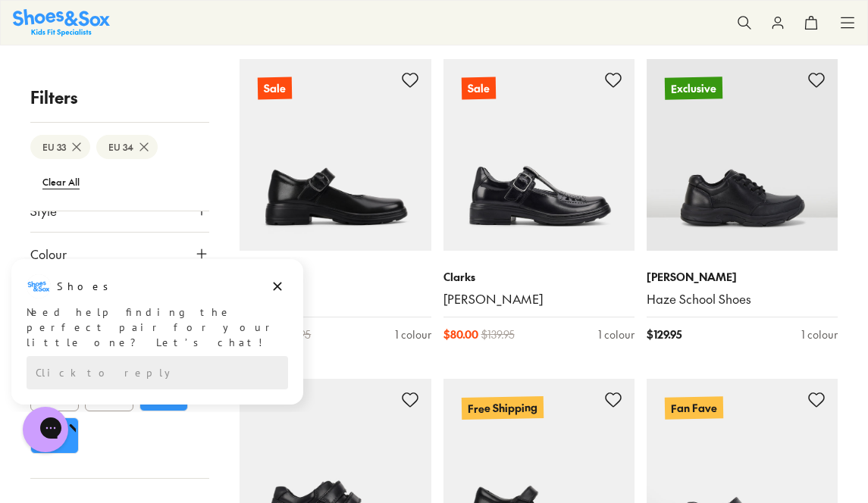 The image size is (868, 503). What do you see at coordinates (120, 97) in the screenshot?
I see `p: Filters` at bounding box center [120, 97].